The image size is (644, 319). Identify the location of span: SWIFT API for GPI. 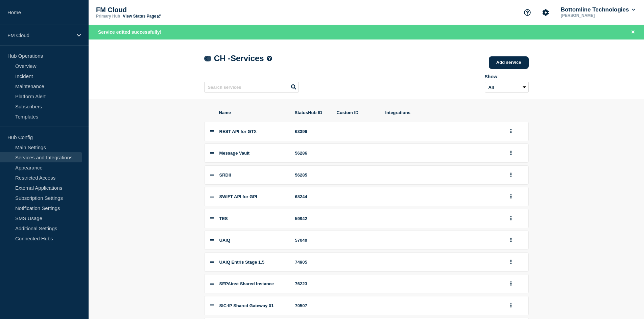
(238, 197).